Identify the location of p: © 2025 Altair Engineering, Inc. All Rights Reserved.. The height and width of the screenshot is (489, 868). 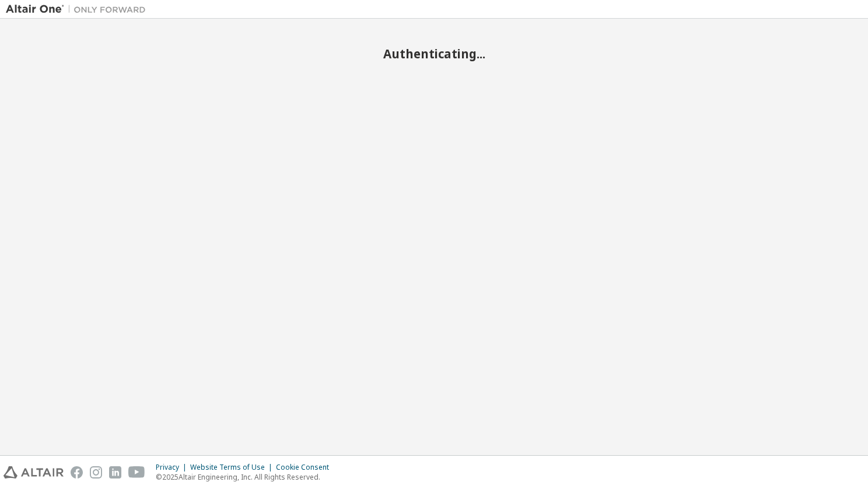
(246, 476).